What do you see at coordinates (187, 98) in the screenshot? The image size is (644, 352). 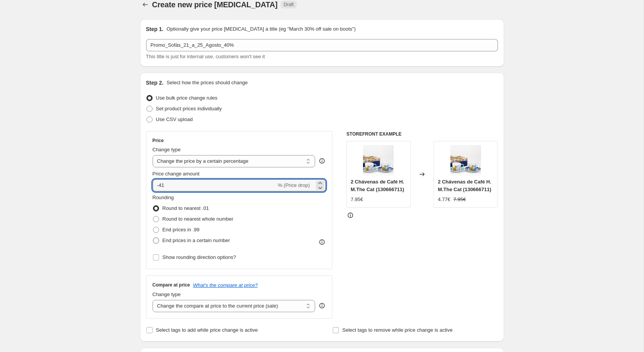 I see `span: Use bulk price change rules` at bounding box center [187, 98].